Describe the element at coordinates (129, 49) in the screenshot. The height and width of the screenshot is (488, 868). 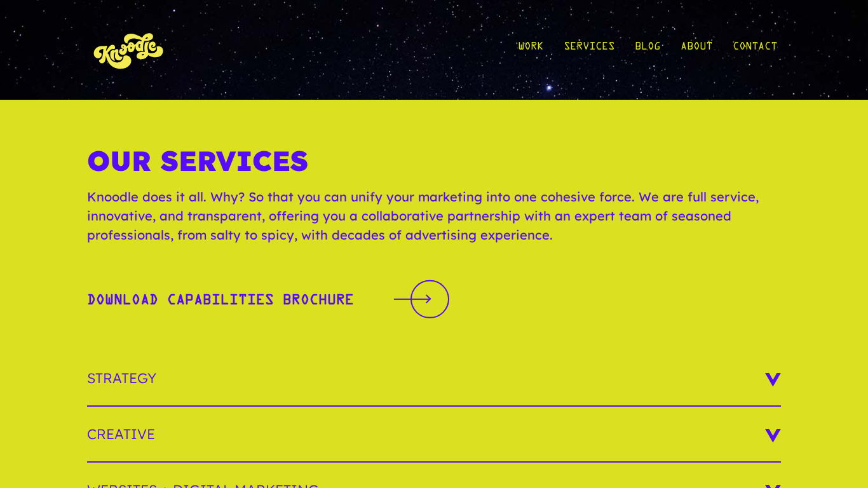
I see `img: KnoLogo(yellow)` at that location.